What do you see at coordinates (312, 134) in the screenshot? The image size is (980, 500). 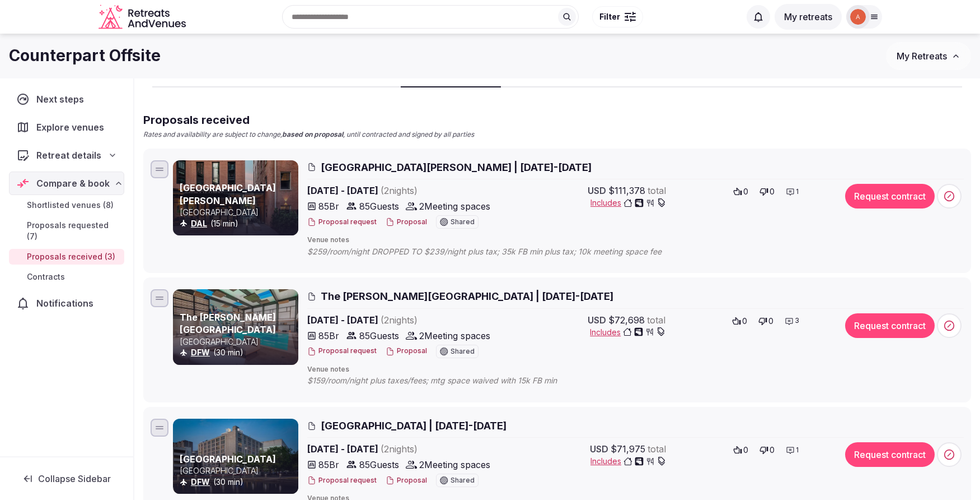 I see `strong: based on proposal` at bounding box center [312, 134].